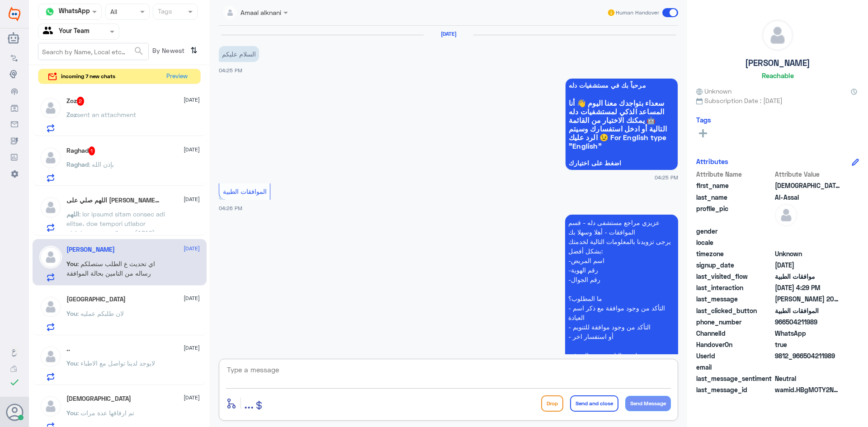 This screenshot has height=427, width=868. Describe the element at coordinates (734, 174) in the screenshot. I see `span: Attribute Name` at that location.